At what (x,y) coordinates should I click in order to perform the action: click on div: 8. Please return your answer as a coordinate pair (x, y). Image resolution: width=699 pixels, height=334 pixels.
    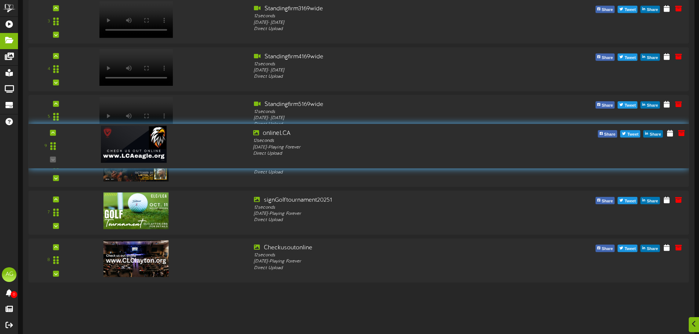
    Looking at the image, I should click on (48, 260).